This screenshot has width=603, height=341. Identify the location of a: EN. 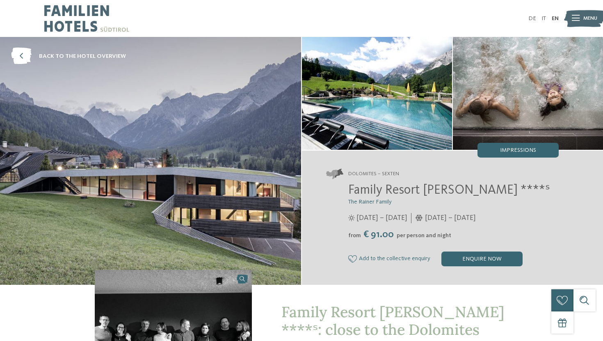
(555, 18).